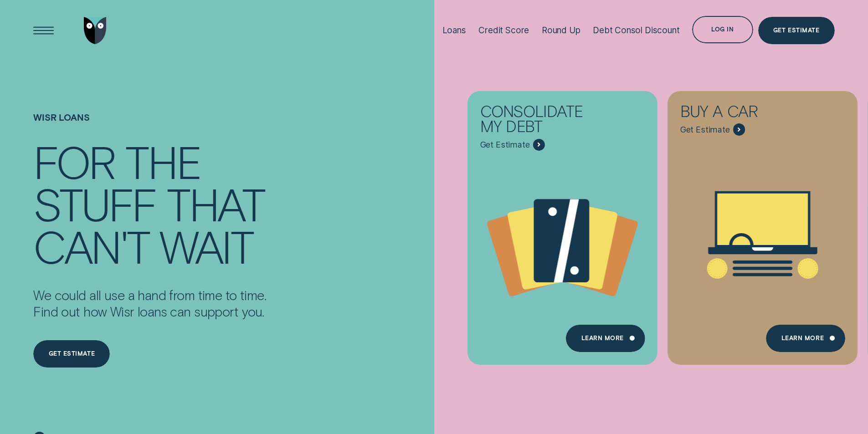 This screenshot has height=434, width=868. I want to click on div: Credit Score, so click(503, 30).